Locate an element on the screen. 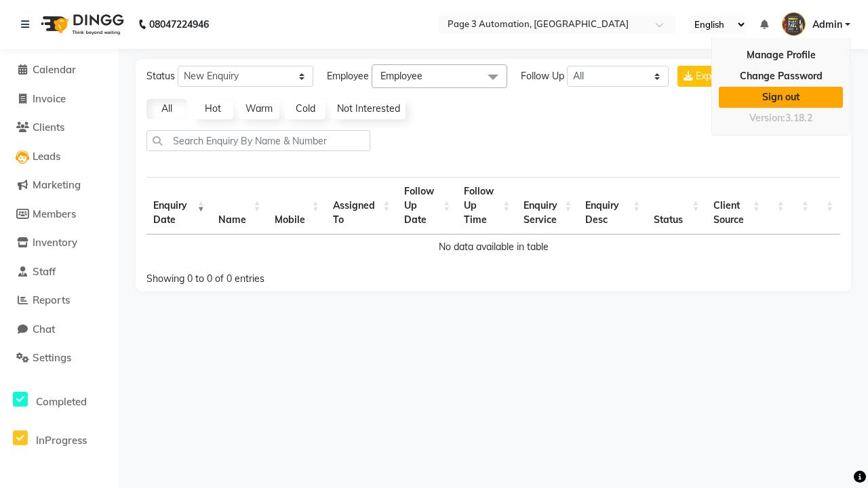 This screenshot has height=488, width=868. span: Reports is located at coordinates (51, 299).